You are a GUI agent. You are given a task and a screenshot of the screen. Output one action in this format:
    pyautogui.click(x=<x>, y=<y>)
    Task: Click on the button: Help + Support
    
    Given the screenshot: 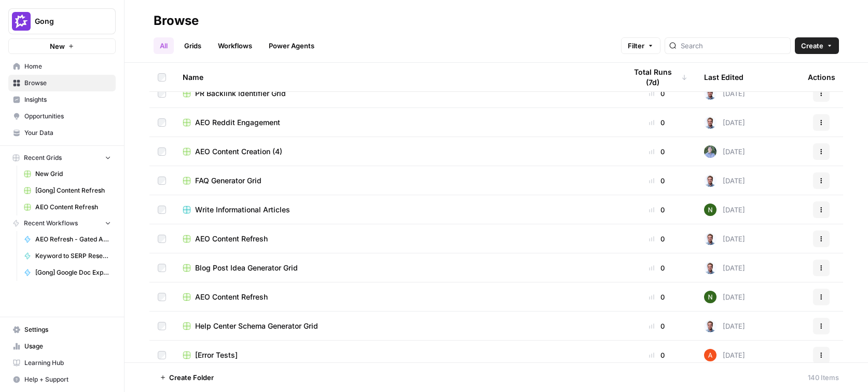 What is the action you would take?
    pyautogui.click(x=62, y=380)
    